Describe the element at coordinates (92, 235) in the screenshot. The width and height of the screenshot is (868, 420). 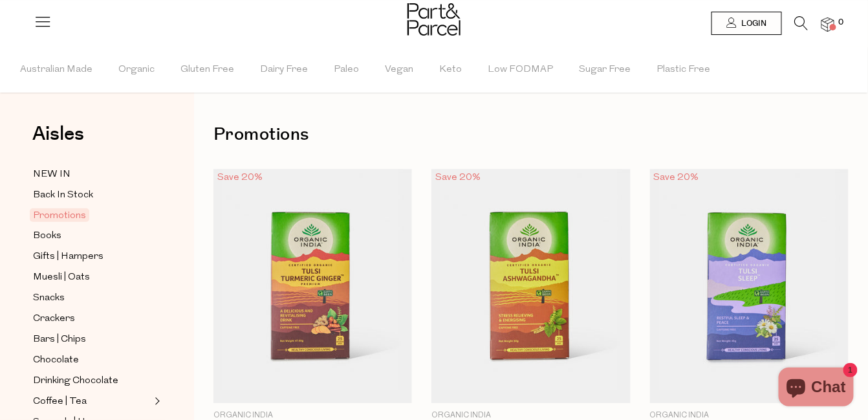
I see `a: Books` at that location.